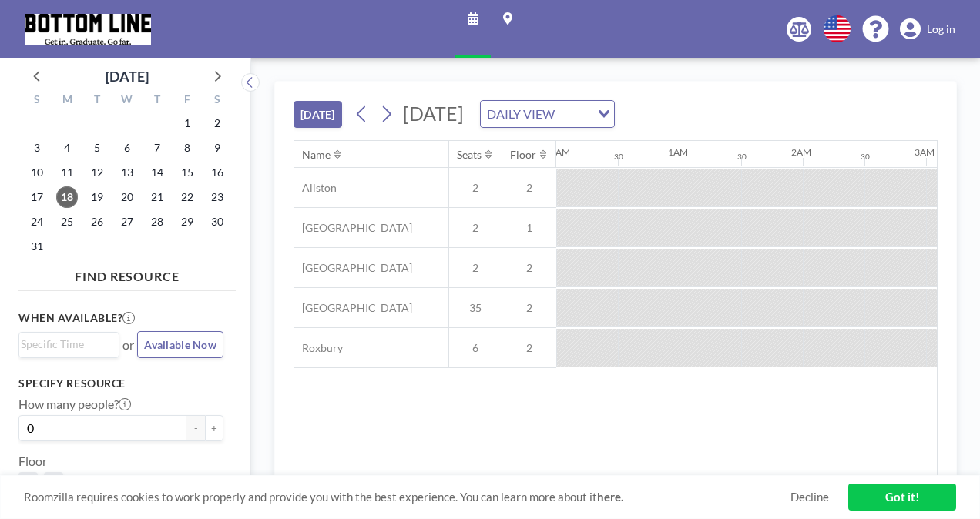 The width and height of the screenshot is (980, 519). What do you see at coordinates (97, 148) in the screenshot?
I see `span: Tuesday, August 5, 2025` at bounding box center [97, 148].